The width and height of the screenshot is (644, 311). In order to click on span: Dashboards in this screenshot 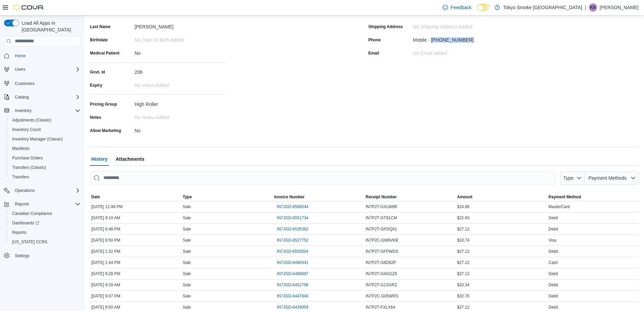, I will do `click(26, 223)`.